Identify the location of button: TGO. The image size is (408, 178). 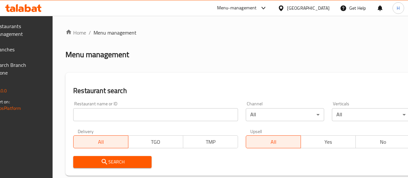
(155, 141).